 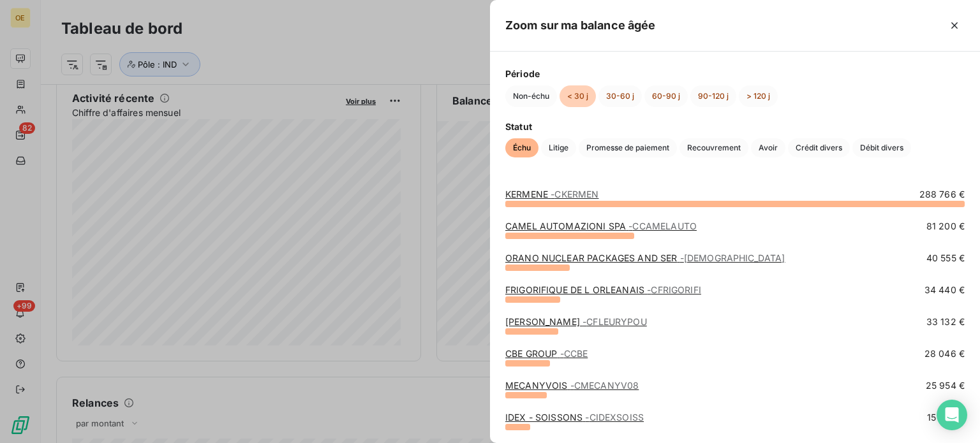 I want to click on span: - CCAMELAUTO, so click(x=662, y=226).